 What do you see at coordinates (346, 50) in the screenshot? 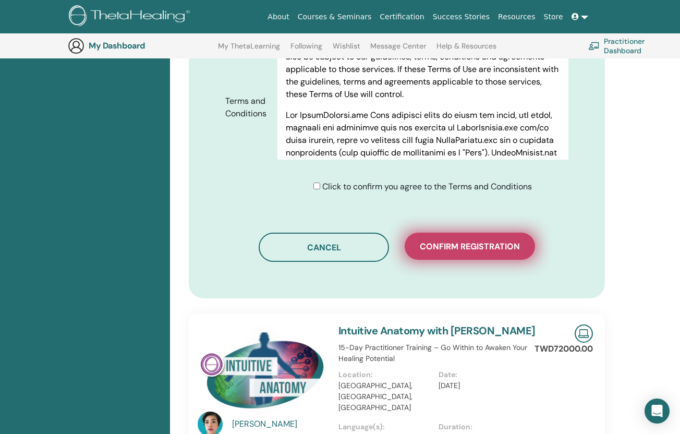
I see `a: Wishlist` at bounding box center [346, 50].